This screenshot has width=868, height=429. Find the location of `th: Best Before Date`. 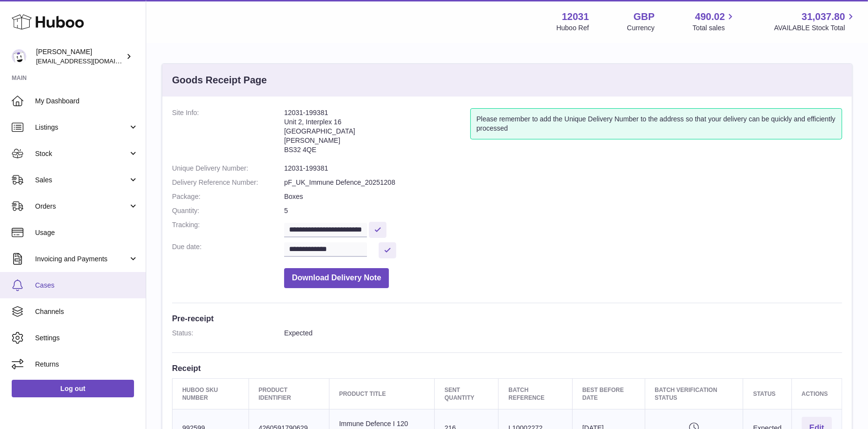

th: Best Before Date is located at coordinates (609, 394).